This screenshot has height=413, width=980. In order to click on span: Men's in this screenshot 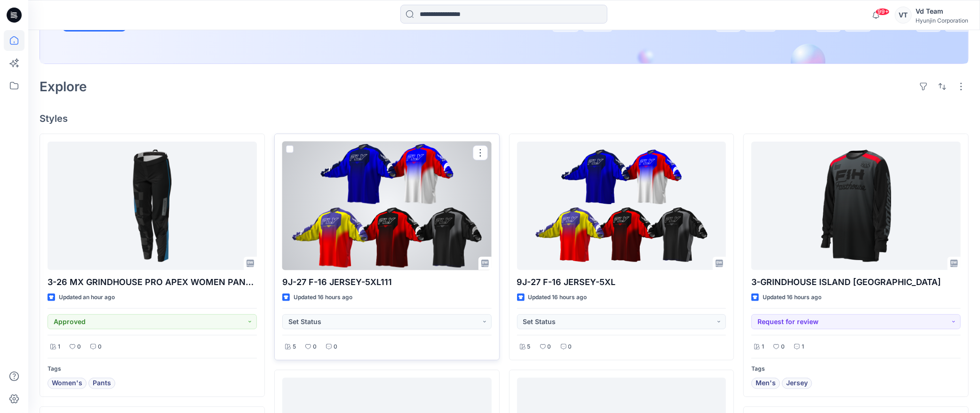, I will do `click(765, 383)`.